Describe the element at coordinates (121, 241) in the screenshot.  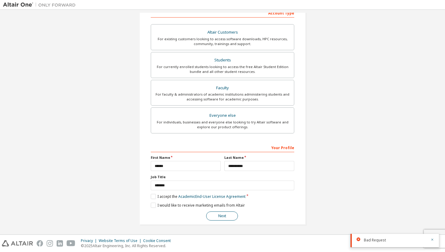
I see `div: Website Terms of Use` at that location.